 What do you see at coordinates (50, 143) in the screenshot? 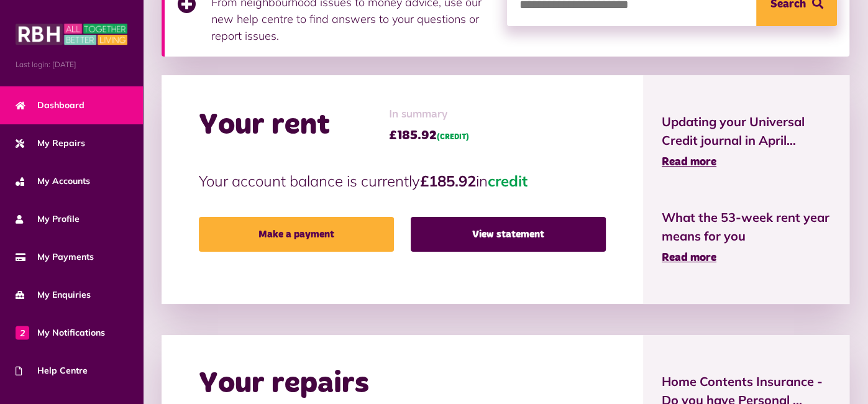
I see `span: My Repairs` at bounding box center [50, 143].